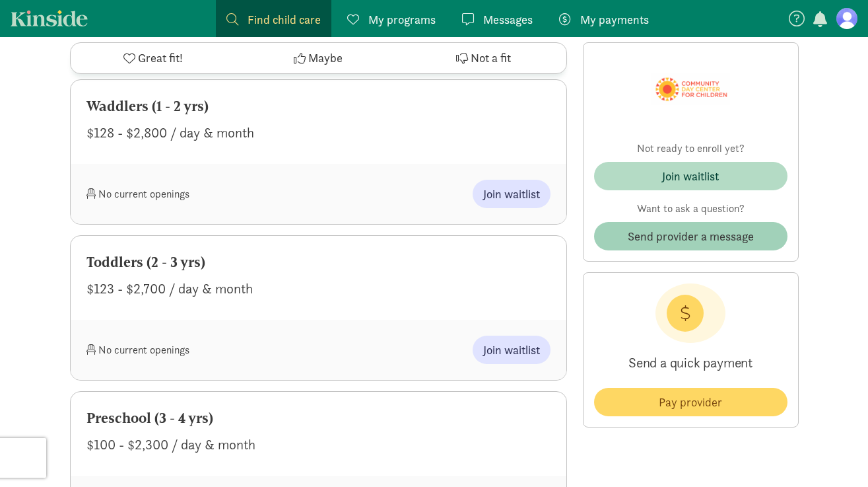 This screenshot has height=487, width=868. Describe the element at coordinates (691, 89) in the screenshot. I see `img: Provider logo` at that location.